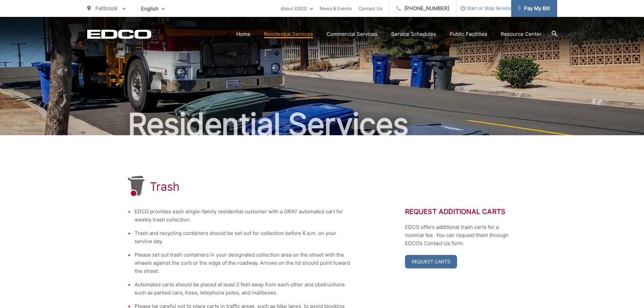 The width and height of the screenshot is (644, 308). I want to click on a: About EDCO, so click(297, 8).